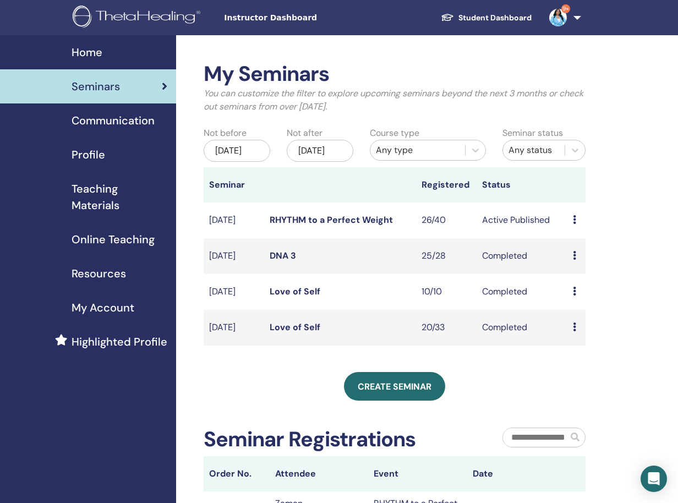  Describe the element at coordinates (309, 440) in the screenshot. I see `h2: Seminar Registrations` at that location.